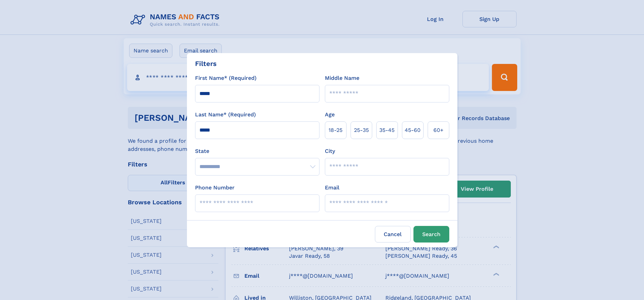  I want to click on label: Middle Name, so click(343, 78).